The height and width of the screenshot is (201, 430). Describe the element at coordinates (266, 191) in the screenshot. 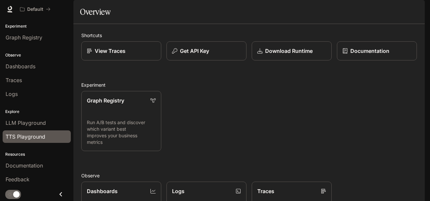

I see `p: Traces` at that location.